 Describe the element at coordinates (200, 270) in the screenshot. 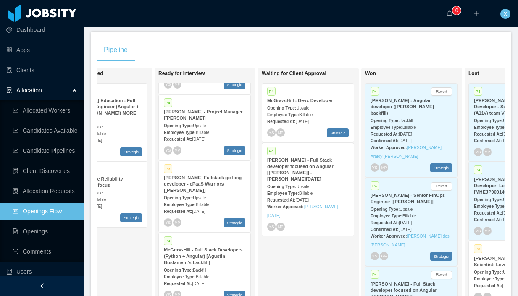

I see `span: Backfill` at that location.